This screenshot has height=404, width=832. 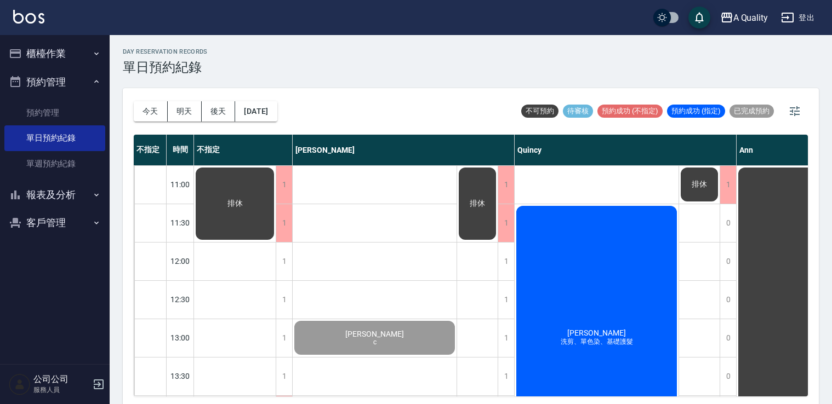 What do you see at coordinates (61, 390) in the screenshot?
I see `p: 服務人員` at bounding box center [61, 390].